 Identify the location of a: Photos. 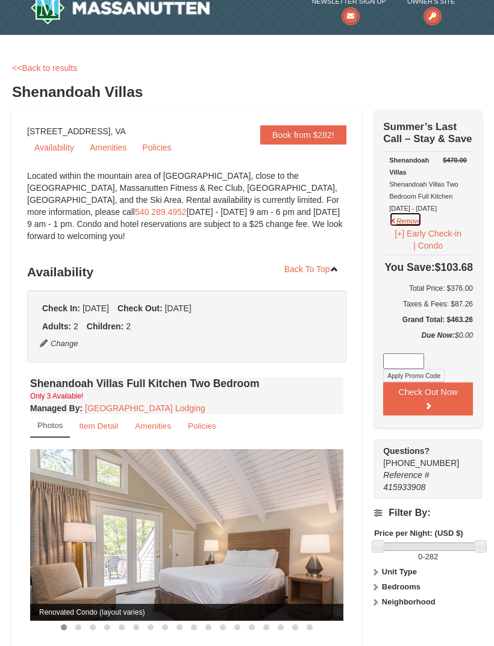
(50, 426).